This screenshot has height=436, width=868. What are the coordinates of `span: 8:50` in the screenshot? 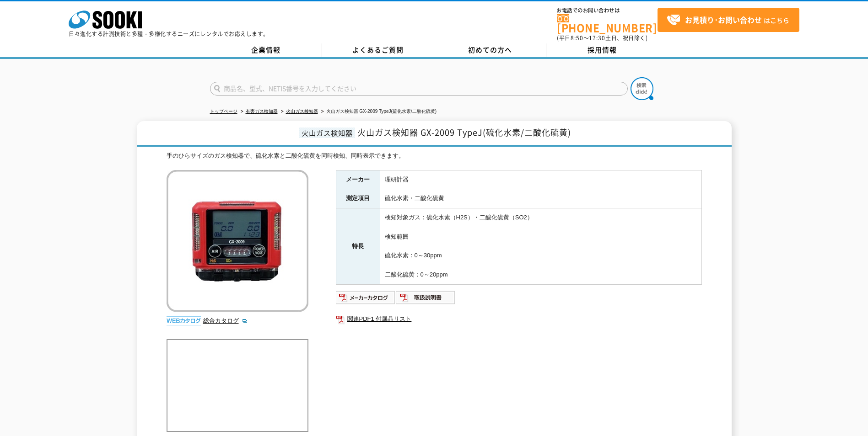 It's located at (577, 38).